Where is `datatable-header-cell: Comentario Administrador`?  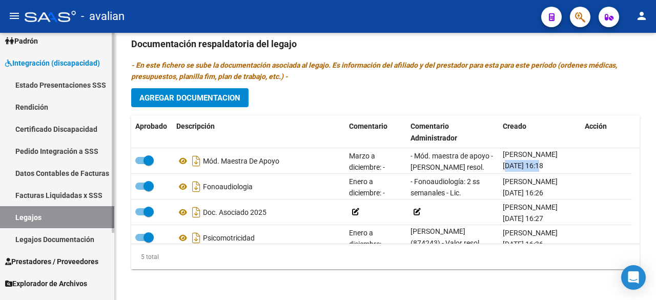
datatable-header-cell: Comentario Administrador is located at coordinates (452, 132).